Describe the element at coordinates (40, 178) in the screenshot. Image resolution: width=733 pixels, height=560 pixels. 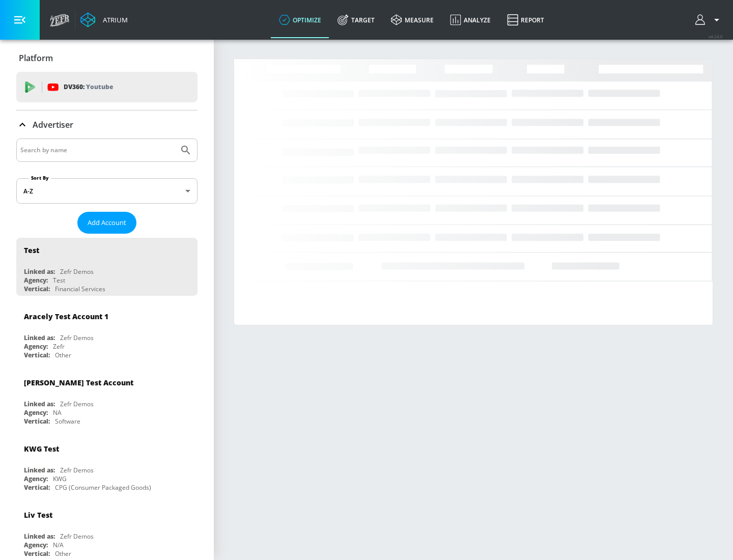
I see `label: Sort By` at that location.